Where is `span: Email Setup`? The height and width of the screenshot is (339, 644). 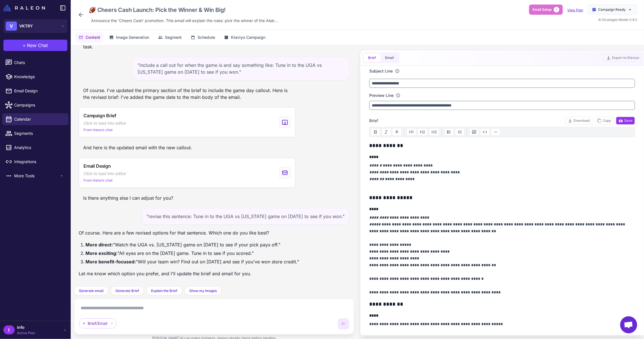 span: Email Setup is located at coordinates (542, 10).